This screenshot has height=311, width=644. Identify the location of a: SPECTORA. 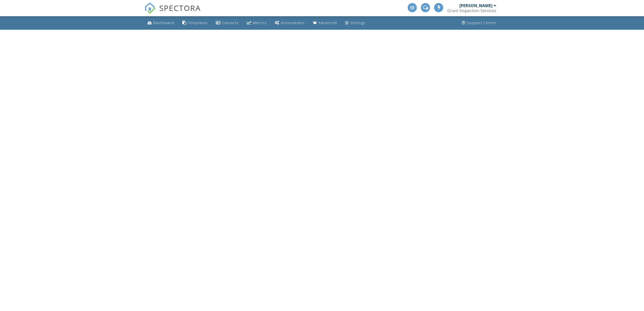
(173, 12).